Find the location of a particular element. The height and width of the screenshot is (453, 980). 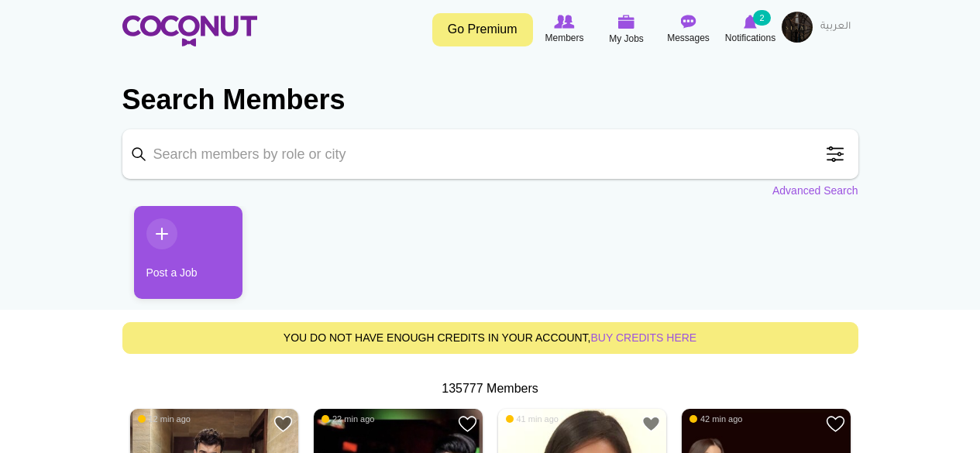

li: 1 / 1 is located at coordinates (177, 258).